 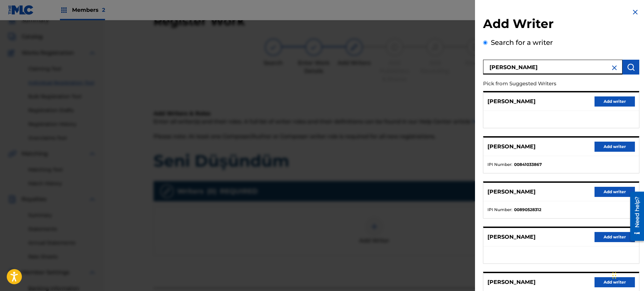 I want to click on div: Widget de chat, so click(x=627, y=275).